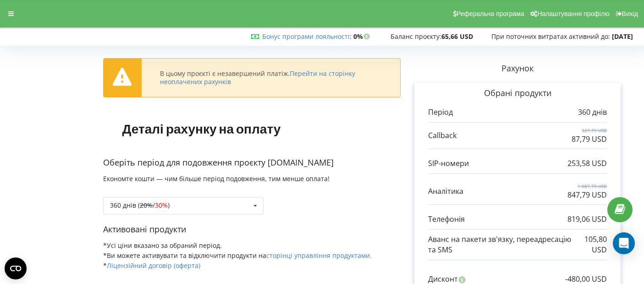  I want to click on p: 253,58 USD, so click(587, 163).